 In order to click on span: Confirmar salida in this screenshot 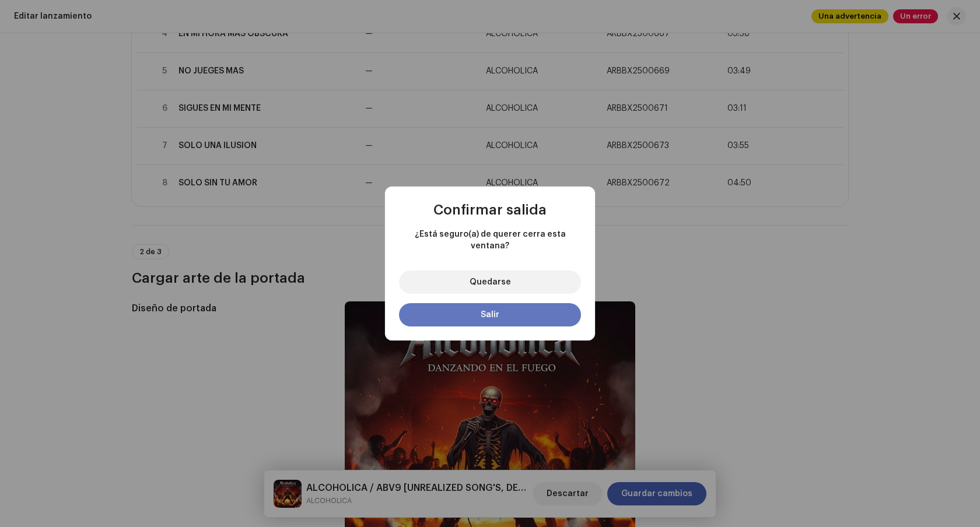, I will do `click(490, 210)`.